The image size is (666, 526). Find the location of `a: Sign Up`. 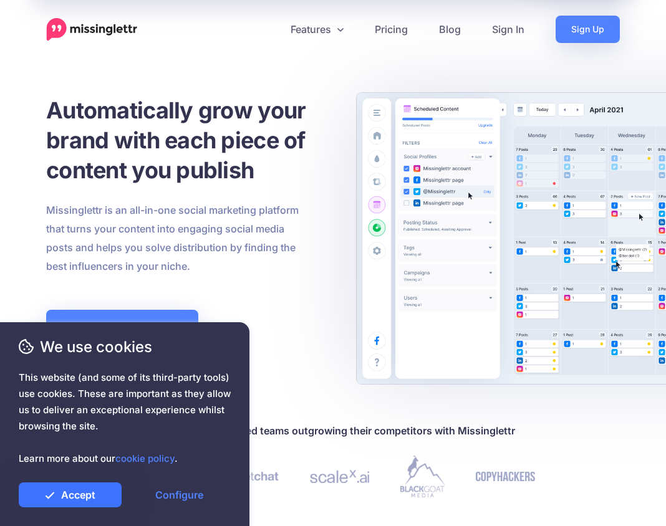

a: Sign Up is located at coordinates (588, 29).